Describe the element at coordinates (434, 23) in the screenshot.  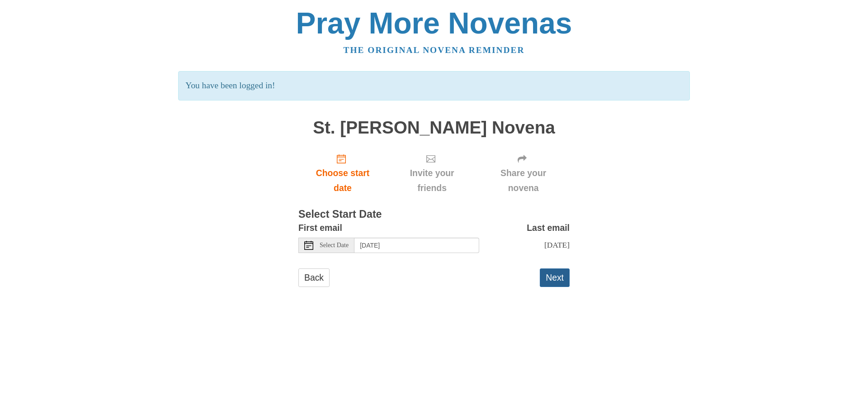
I see `a: Pray More Novenas` at that location.